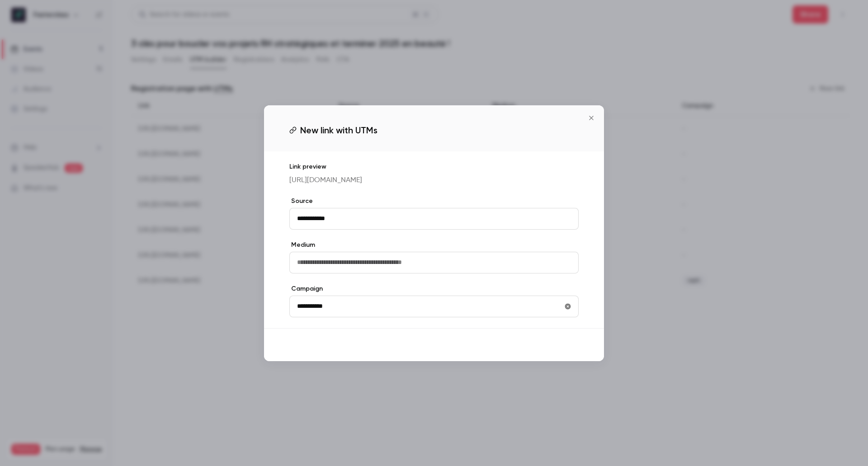  Describe the element at coordinates (434, 289) in the screenshot. I see `label: Campaign` at that location.